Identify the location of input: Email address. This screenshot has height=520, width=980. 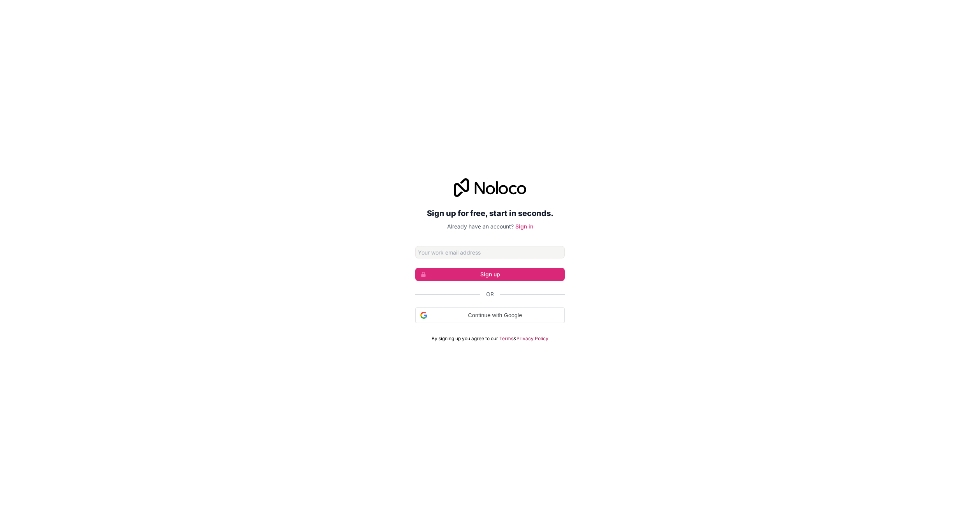
(490, 252).